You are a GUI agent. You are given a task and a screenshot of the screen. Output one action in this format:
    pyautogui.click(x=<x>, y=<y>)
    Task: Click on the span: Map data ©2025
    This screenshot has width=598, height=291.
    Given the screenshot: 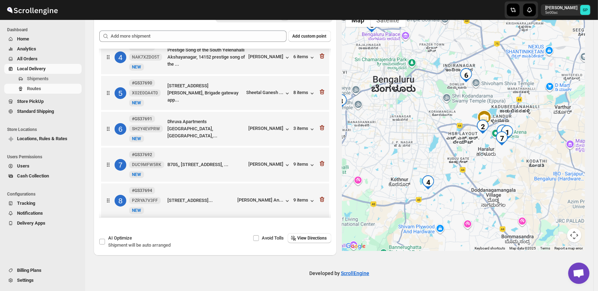 What is the action you would take?
    pyautogui.click(x=523, y=248)
    